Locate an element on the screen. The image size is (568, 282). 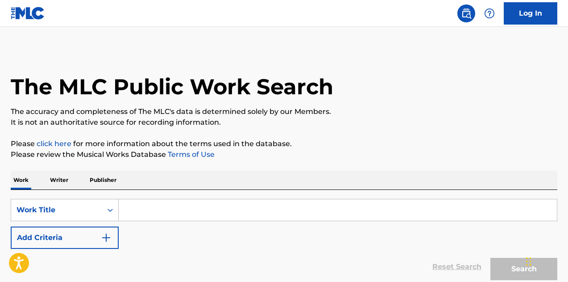
img: search is located at coordinates (466, 13).